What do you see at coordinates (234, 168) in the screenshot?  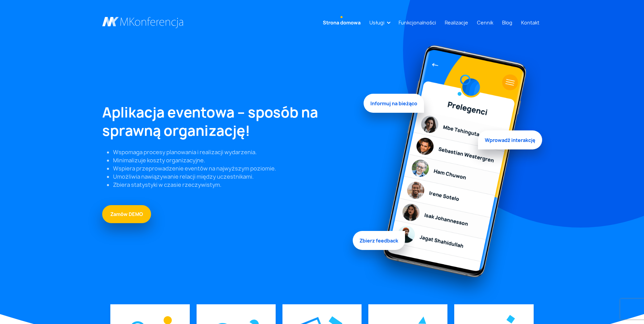 I see `li: Wspiera przeprowadzenie eventów na najwyższym poziomie.` at bounding box center [234, 168].